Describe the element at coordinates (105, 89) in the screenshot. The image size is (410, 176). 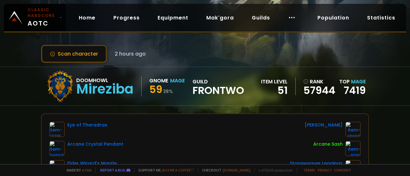
I see `div: Mireziba` at that location.